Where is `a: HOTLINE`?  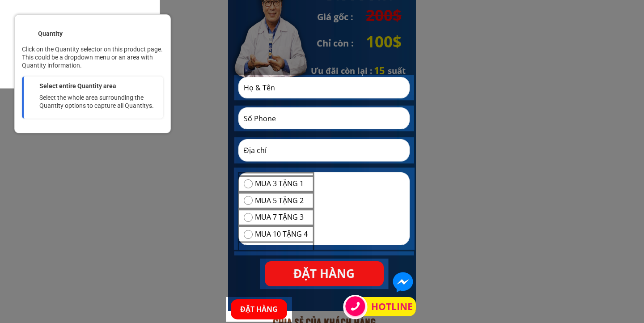
a: HOTLINE is located at coordinates (393, 307).